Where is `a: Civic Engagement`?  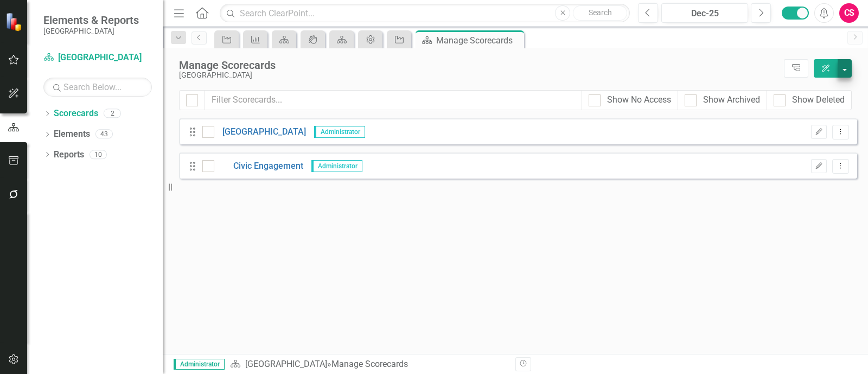 a: Civic Engagement is located at coordinates (259, 166).